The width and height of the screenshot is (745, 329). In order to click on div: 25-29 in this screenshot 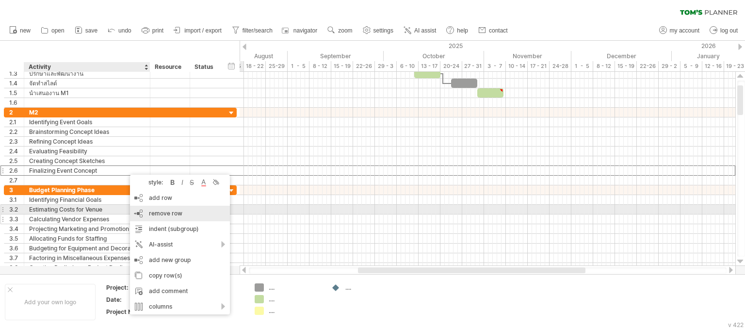, I will do `click(277, 66)`.